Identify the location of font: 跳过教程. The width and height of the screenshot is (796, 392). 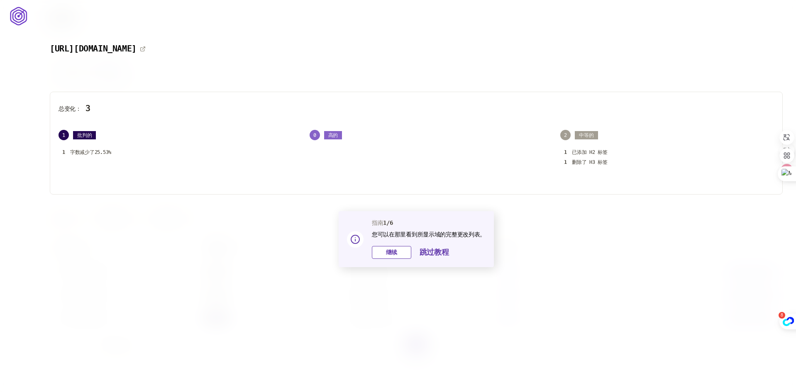
(434, 253).